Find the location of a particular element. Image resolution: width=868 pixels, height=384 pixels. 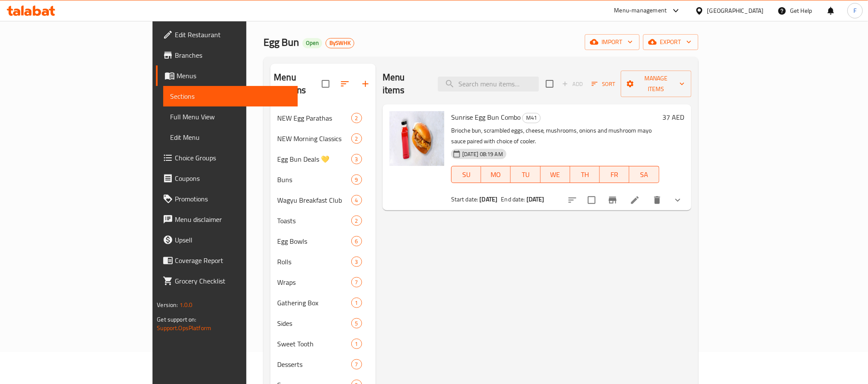

button: TU is located at coordinates (525, 174).